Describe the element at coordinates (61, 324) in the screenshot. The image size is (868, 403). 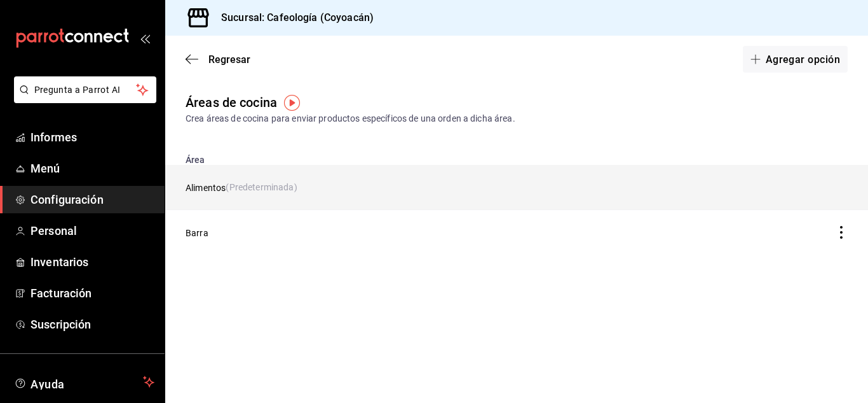
I see `font: Suscripción` at that location.